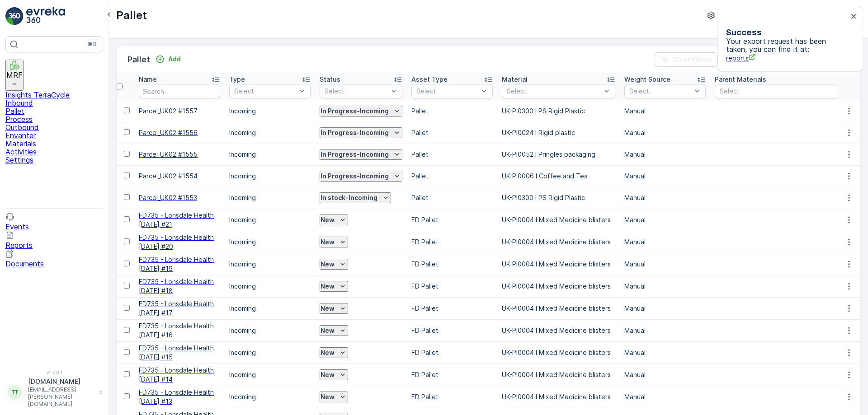 Image resolution: width=868 pixels, height=415 pixels. Describe the element at coordinates (54, 241) in the screenshot. I see `a: Reports` at that location.